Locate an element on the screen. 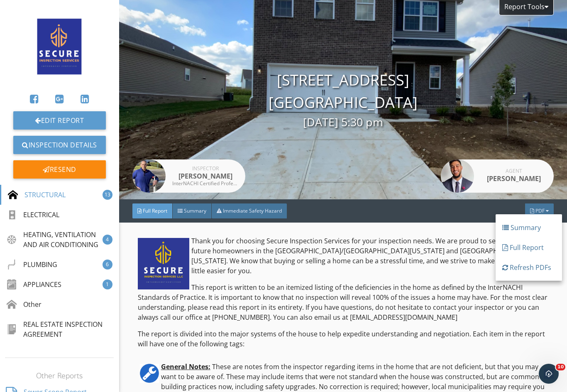  img: khaled-ahmed.jpg is located at coordinates (457, 176).